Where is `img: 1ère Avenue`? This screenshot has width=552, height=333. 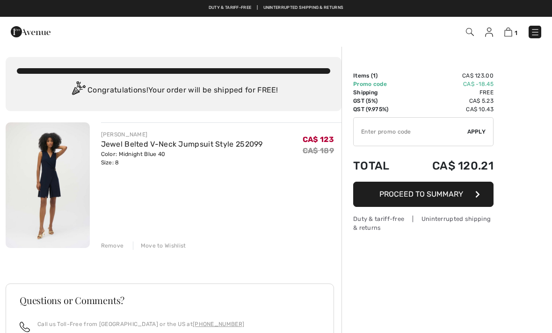
img: 1ère Avenue is located at coordinates (30, 32).